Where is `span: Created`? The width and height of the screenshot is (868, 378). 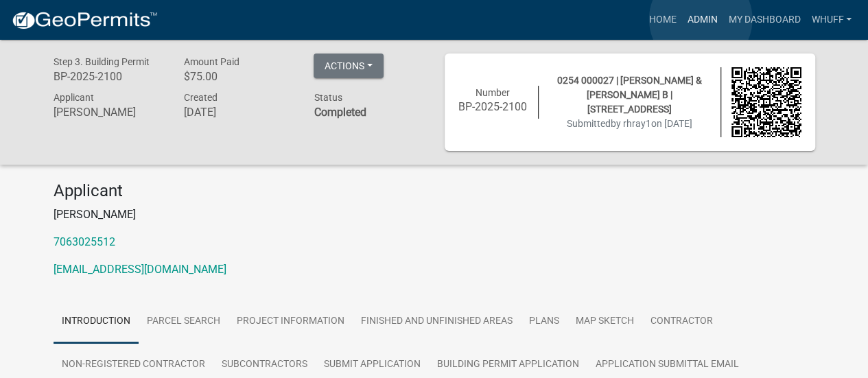
span: Created is located at coordinates (200, 97).